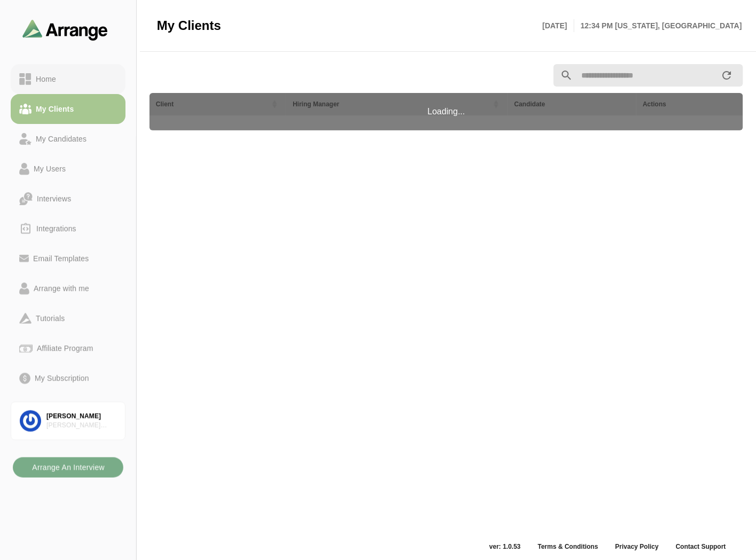  What do you see at coordinates (68, 109) in the screenshot?
I see `a: My Clients` at bounding box center [68, 109].